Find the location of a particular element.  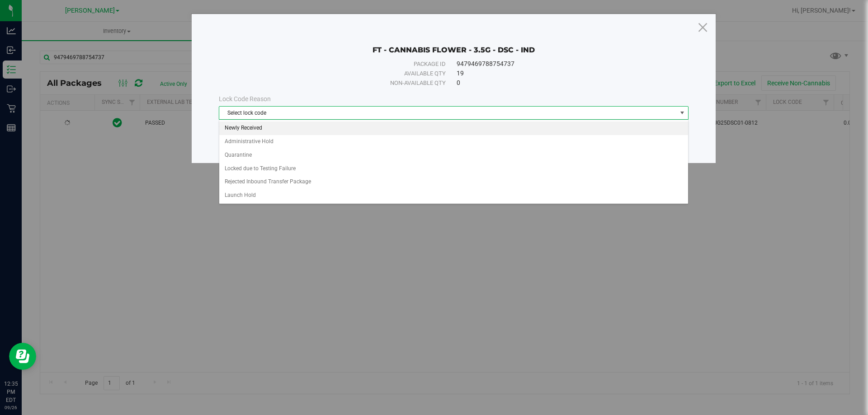

div: 0 is located at coordinates (562, 83).